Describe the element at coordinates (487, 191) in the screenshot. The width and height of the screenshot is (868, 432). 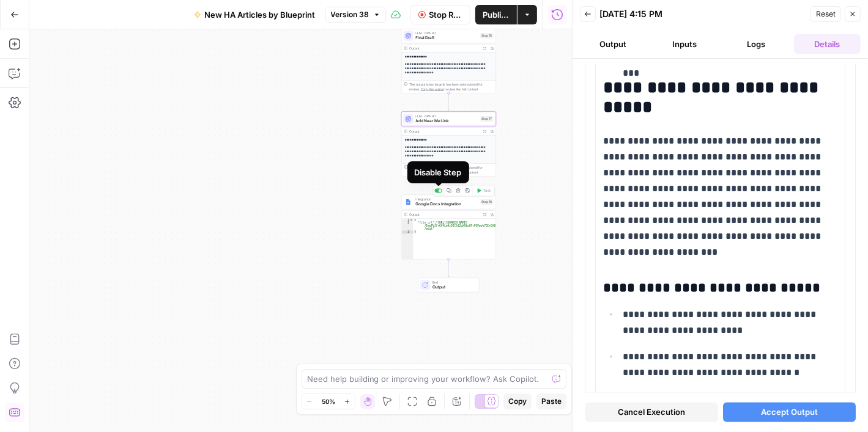
I see `span: Test` at that location.